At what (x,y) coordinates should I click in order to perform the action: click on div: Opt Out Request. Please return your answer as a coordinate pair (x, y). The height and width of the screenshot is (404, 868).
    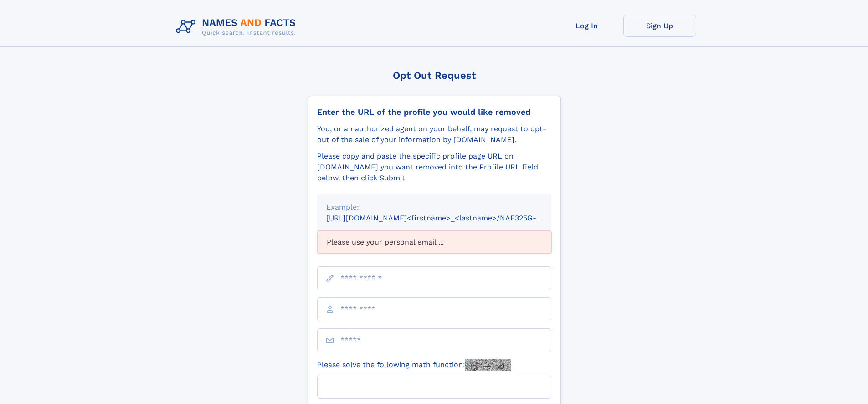
    Looking at the image, I should click on (434, 75).